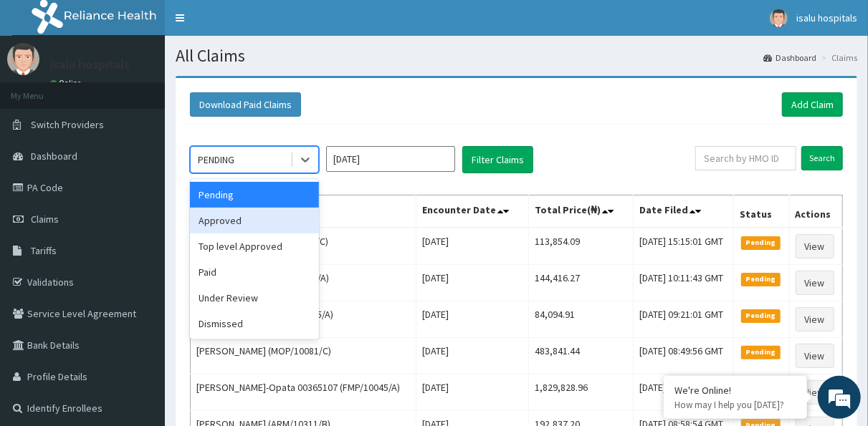 This screenshot has width=868, height=426. I want to click on p: isalu hospitals, so click(90, 64).